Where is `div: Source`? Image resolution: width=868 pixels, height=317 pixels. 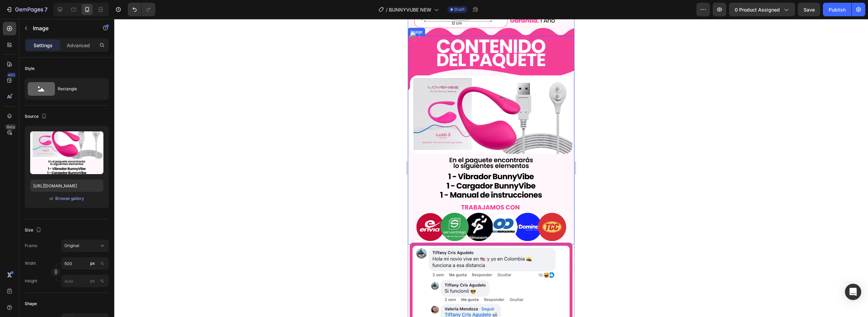
div: Source is located at coordinates (37, 116).